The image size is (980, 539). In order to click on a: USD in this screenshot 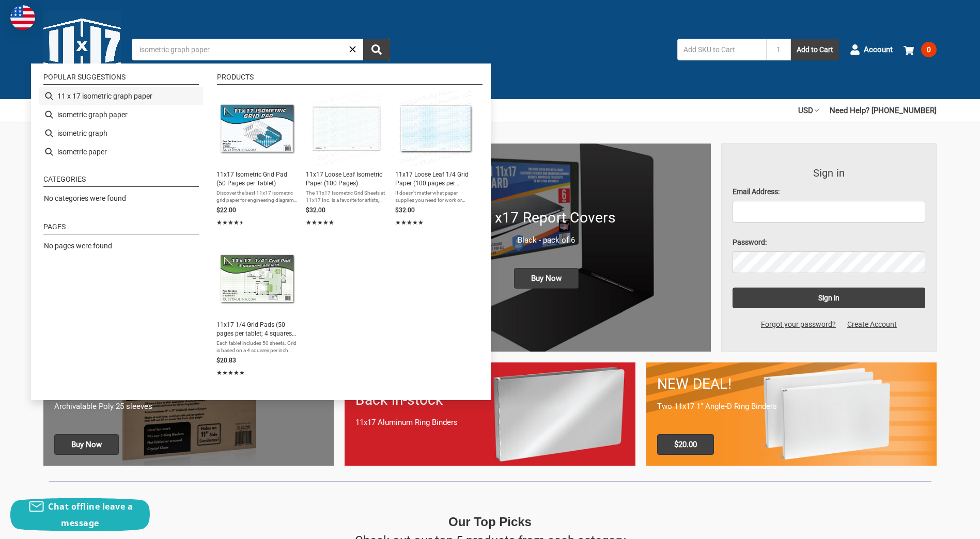, I will do `click(808, 111)`.